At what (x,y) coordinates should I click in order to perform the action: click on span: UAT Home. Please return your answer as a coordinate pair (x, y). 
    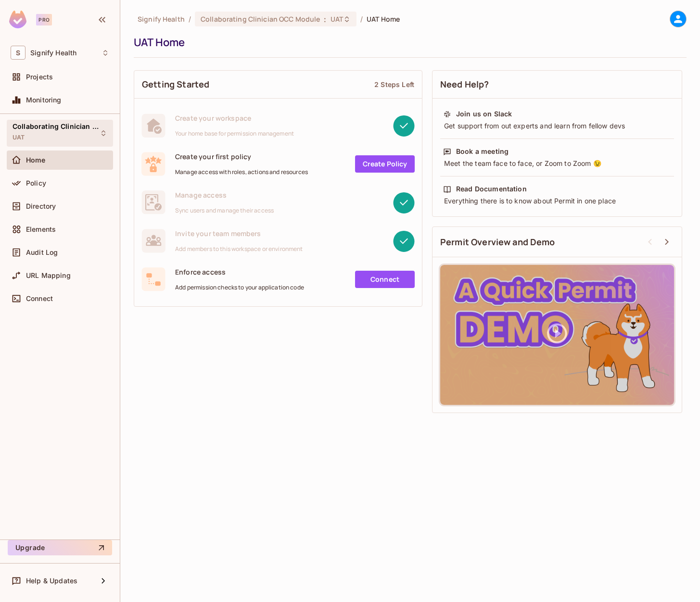
    Looking at the image, I should click on (383, 19).